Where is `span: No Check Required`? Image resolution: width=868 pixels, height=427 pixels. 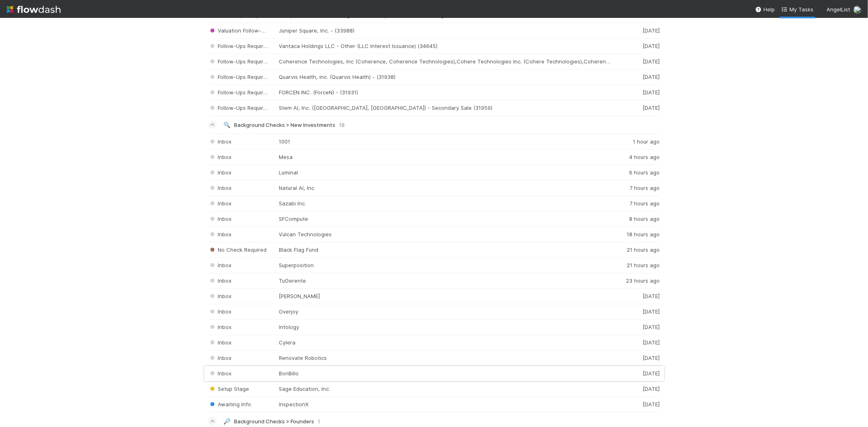 span: No Check Required is located at coordinates (238, 250).